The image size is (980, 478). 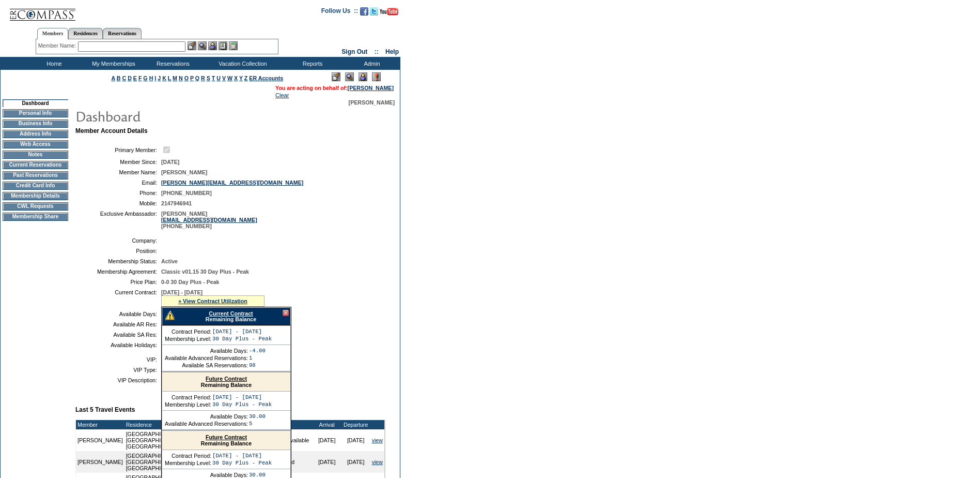 What do you see at coordinates (334, 88) in the screenshot?
I see `span: You are acting on behalf of:` at bounding box center [334, 88].